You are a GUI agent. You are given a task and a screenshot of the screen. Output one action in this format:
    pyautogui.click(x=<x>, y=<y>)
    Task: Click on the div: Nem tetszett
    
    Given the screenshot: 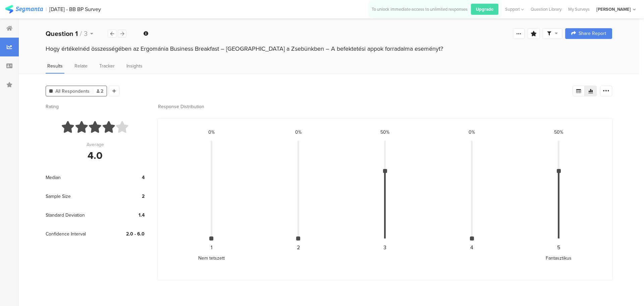 What is the action you would take?
    pyautogui.click(x=211, y=258)
    